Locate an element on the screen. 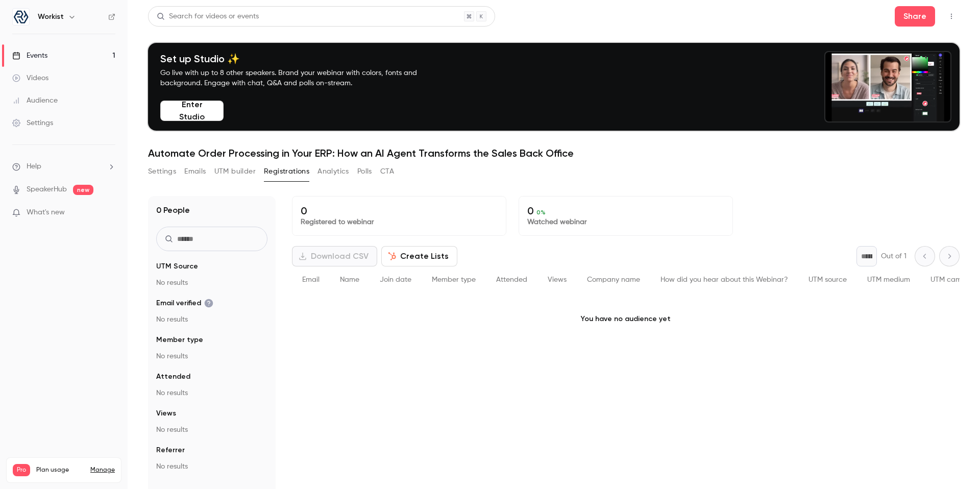  span: UTM source is located at coordinates (828, 280).